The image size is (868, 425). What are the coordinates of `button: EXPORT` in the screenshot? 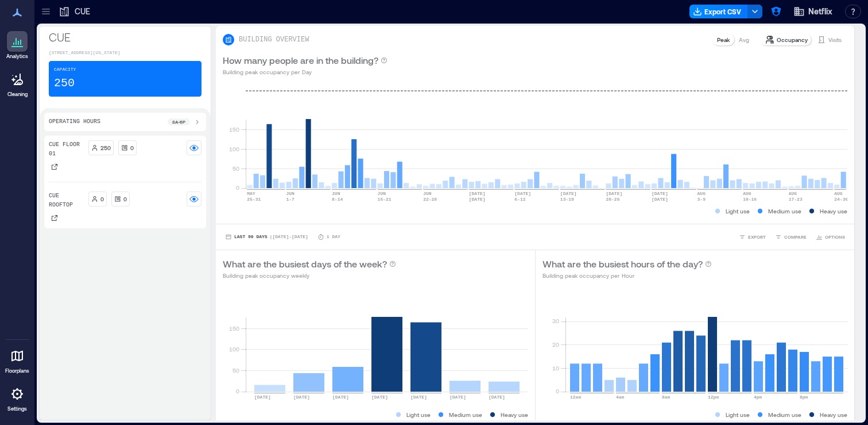 It's located at (753, 236).